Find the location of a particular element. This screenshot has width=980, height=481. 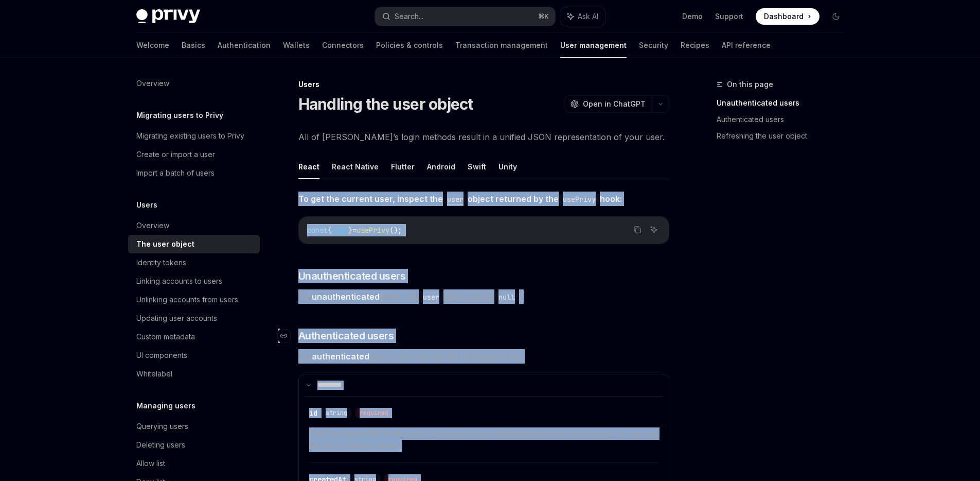

a: Allow list is located at coordinates (194, 464).